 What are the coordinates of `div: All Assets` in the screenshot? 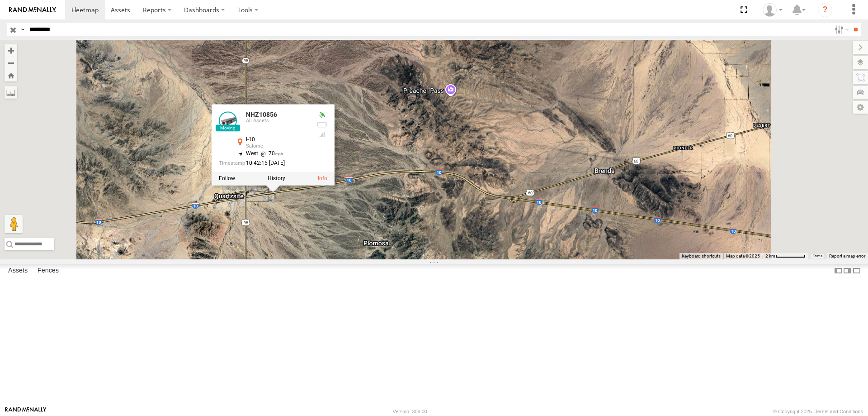 It's located at (278, 121).